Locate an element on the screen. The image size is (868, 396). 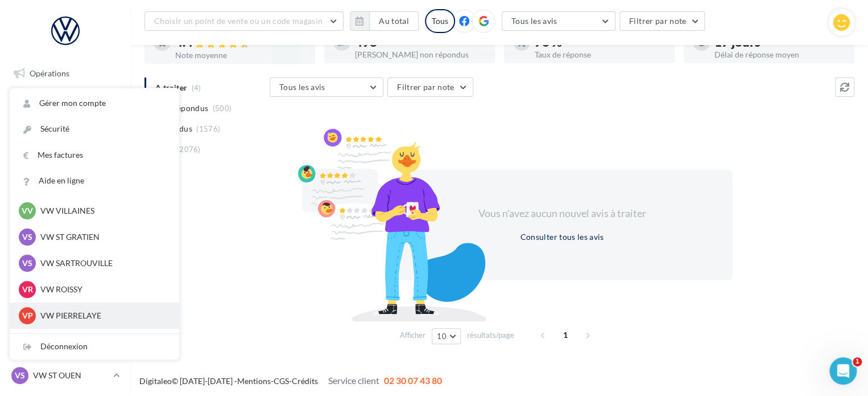
span: Service client is located at coordinates (354, 379).